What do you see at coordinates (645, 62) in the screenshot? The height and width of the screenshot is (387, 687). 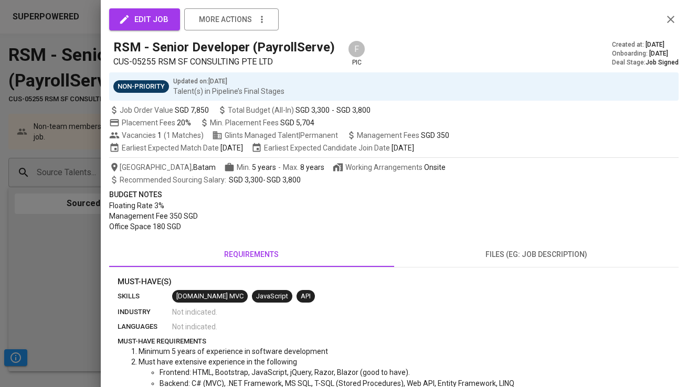 I see `div: Deal Stage :` at bounding box center [645, 62].